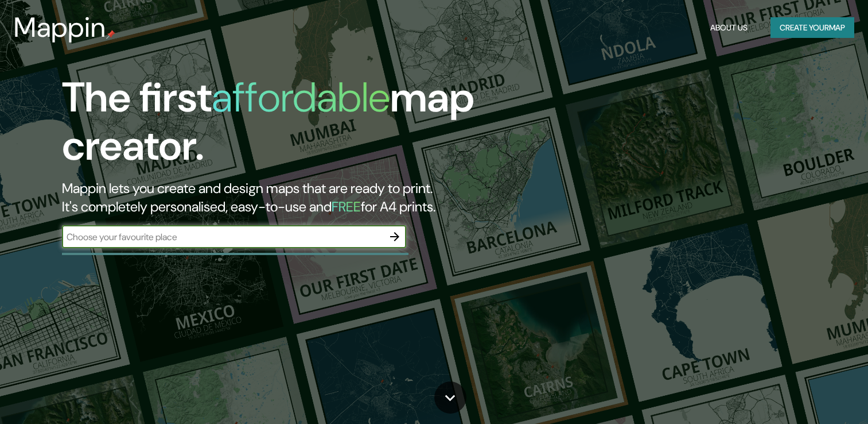 Image resolution: width=868 pixels, height=424 pixels. What do you see at coordinates (223, 237) in the screenshot?
I see `input: Choose your favourite place` at bounding box center [223, 237].